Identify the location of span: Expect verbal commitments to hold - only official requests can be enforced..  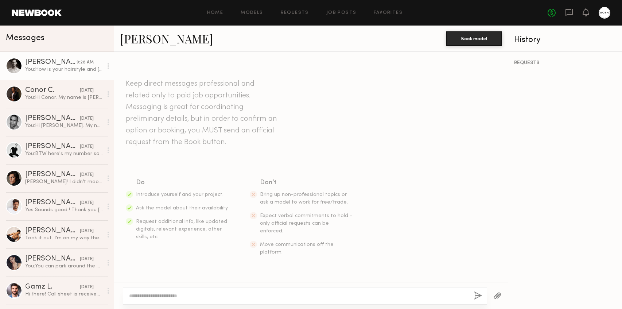
(306, 223).